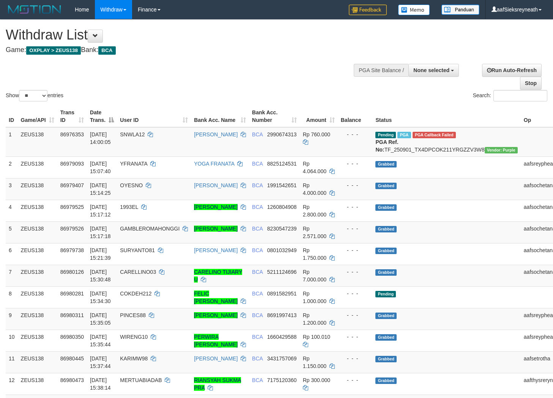  Describe the element at coordinates (12, 167) in the screenshot. I see `td: 2` at that location.